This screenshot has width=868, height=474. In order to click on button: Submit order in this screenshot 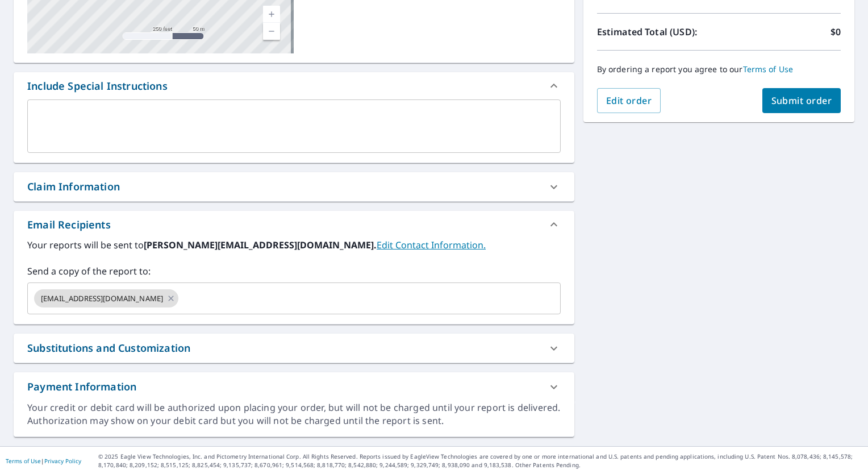, I will do `click(802, 101)`.